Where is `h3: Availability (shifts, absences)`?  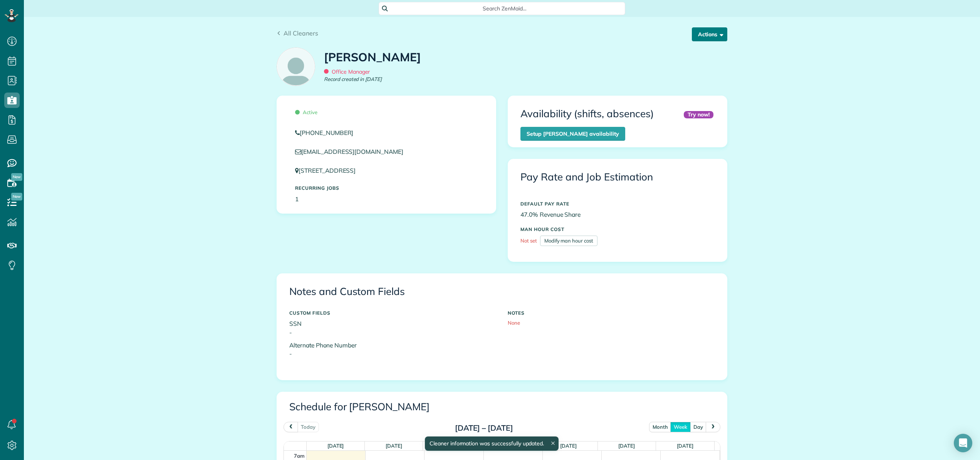
h3: Availability (shifts, absences) is located at coordinates (587, 114).